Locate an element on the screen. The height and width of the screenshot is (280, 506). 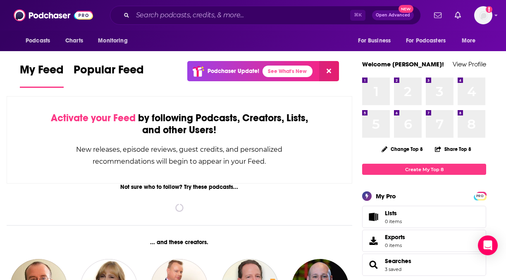
a: Charts is located at coordinates (74, 41).